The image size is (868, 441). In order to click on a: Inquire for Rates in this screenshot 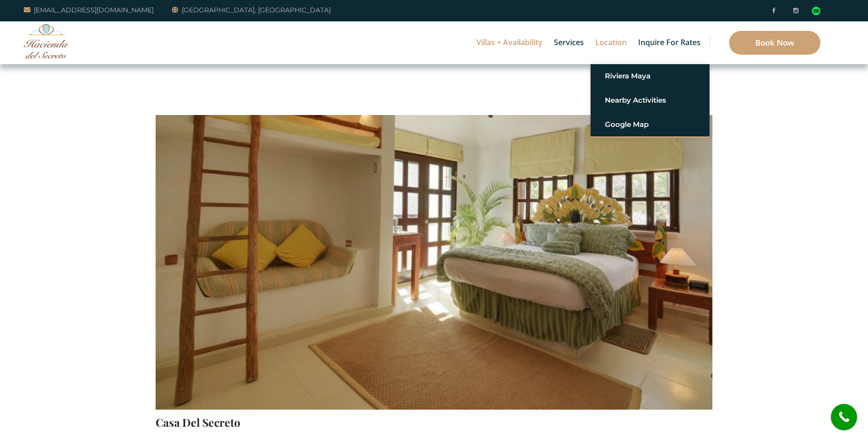, I will do `click(669, 43)`.